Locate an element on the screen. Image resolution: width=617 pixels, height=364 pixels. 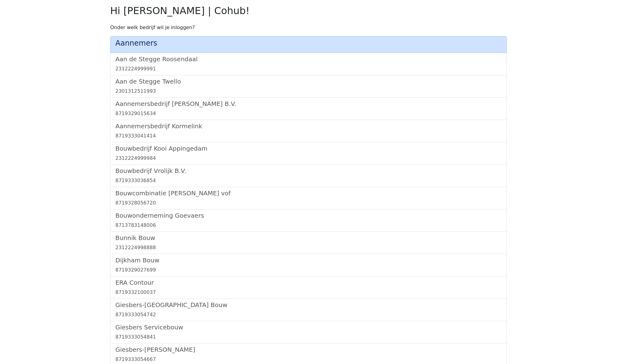
a: Bouwonderneming Goevaers8713783148006 is located at coordinates (309, 220).